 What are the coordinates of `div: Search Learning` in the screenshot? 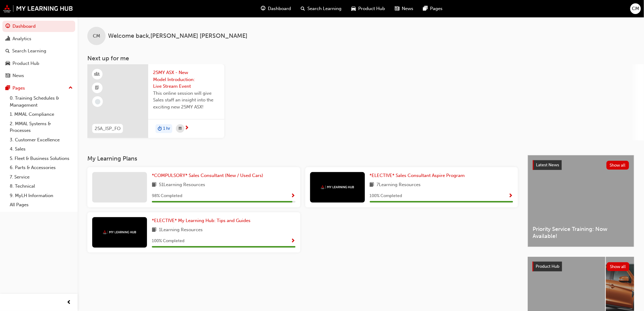 It's located at (30, 51).